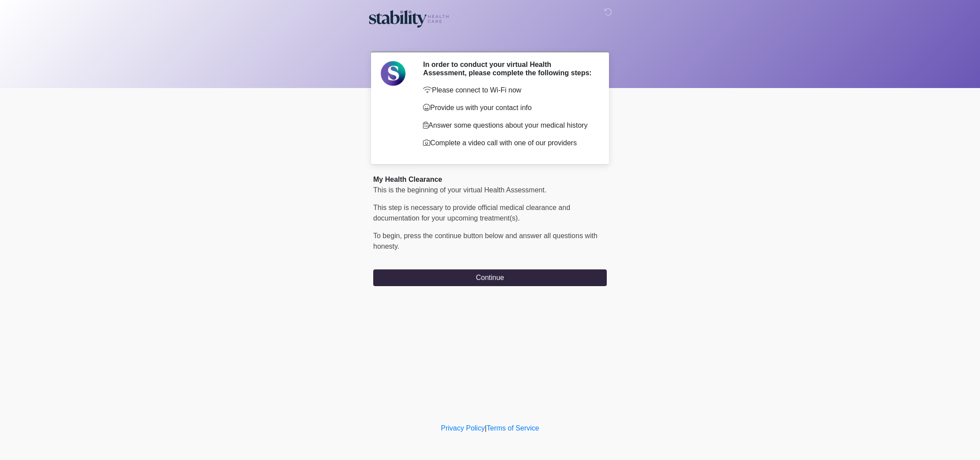 This screenshot has width=980, height=460. Describe the element at coordinates (471, 213) in the screenshot. I see `span: This step is necessary to provide official medical clearance and documentation for your upcoming ...` at that location.